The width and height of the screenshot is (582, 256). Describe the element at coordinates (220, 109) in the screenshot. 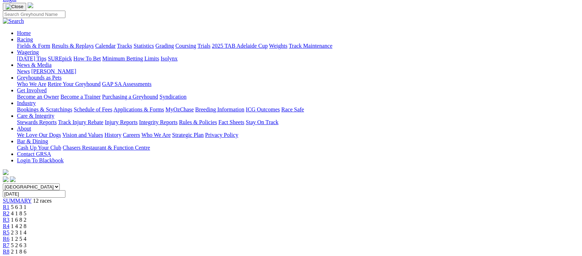

I see `a: Breeding Information` at that location.